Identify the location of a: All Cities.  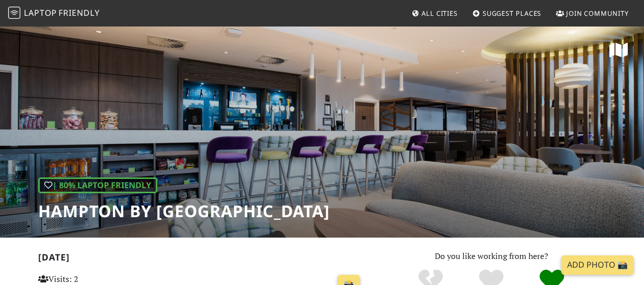
(434, 13).